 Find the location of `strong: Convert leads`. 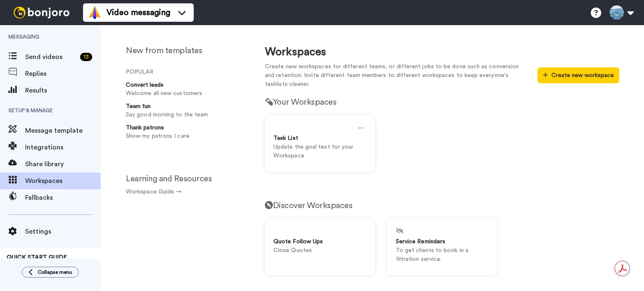

strong: Convert leads is located at coordinates (145, 85).